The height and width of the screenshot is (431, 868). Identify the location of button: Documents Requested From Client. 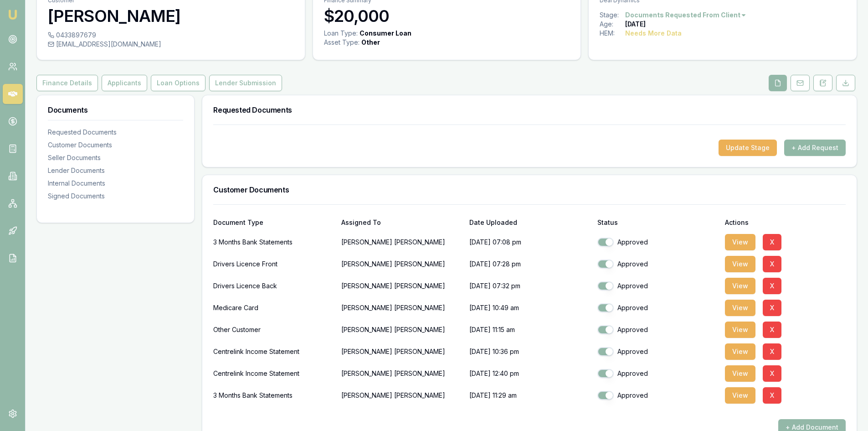
(686, 15).